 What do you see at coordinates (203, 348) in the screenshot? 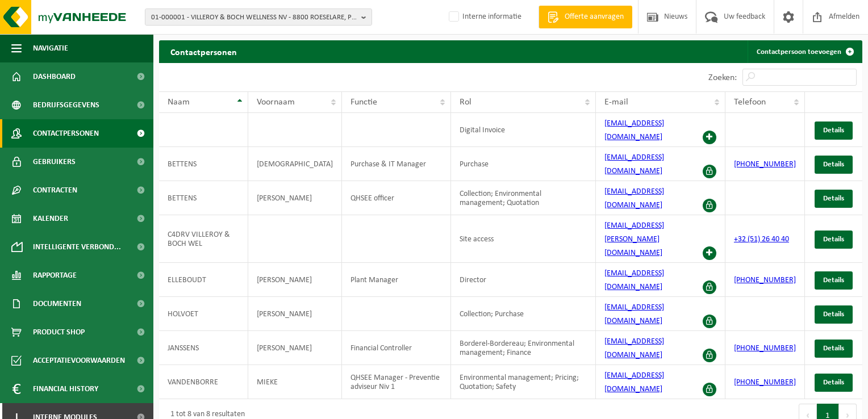
I see `td: JANSSENS` at bounding box center [203, 348].